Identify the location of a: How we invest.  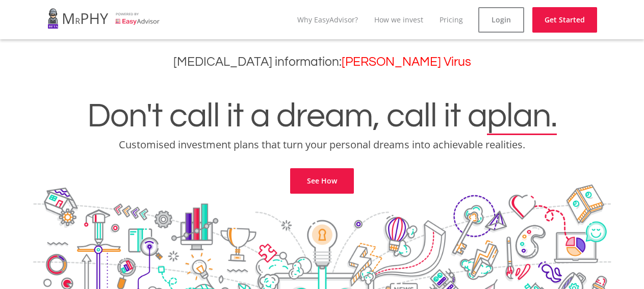
(399, 20).